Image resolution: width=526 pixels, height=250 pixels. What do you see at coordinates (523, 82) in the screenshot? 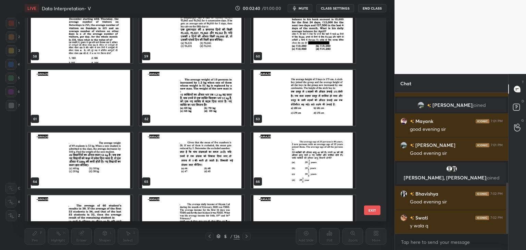
I see `p: T` at bounding box center [523, 82].